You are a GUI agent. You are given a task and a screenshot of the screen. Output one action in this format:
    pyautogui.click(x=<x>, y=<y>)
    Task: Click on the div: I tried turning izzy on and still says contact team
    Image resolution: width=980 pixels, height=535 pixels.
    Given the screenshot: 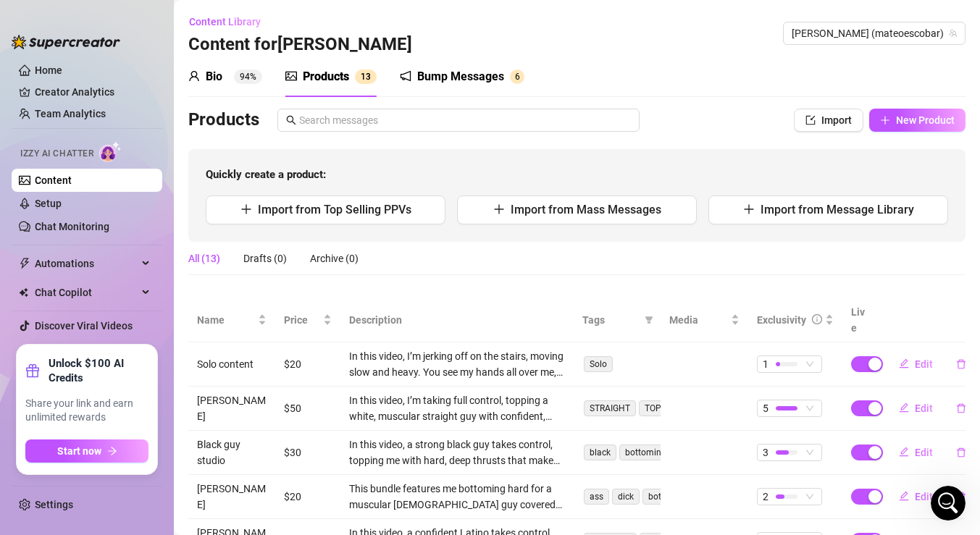 What is the action you would take?
    pyautogui.click(x=165, y=95)
    